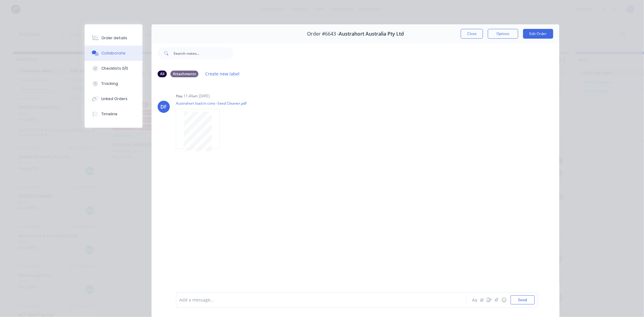 This screenshot has width=644, height=317. Describe the element at coordinates (211, 103) in the screenshot. I see `p: Austrahort load in conv -Seed Cleaner.pdf` at that location.